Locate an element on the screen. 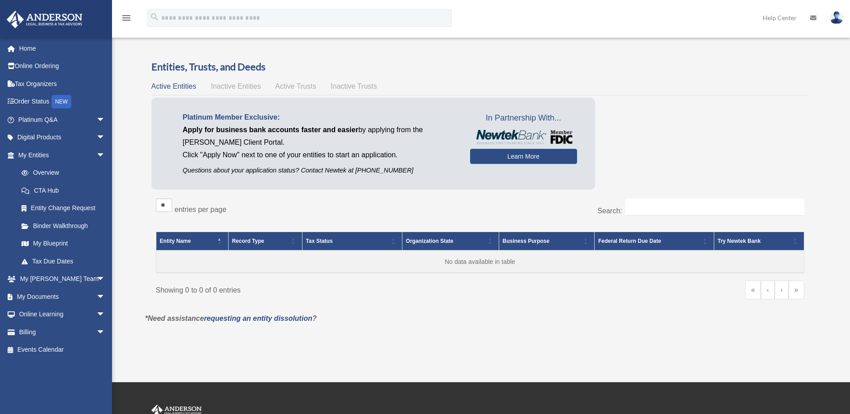 This screenshot has width=850, height=414. span: Active Trusts is located at coordinates (296, 86).